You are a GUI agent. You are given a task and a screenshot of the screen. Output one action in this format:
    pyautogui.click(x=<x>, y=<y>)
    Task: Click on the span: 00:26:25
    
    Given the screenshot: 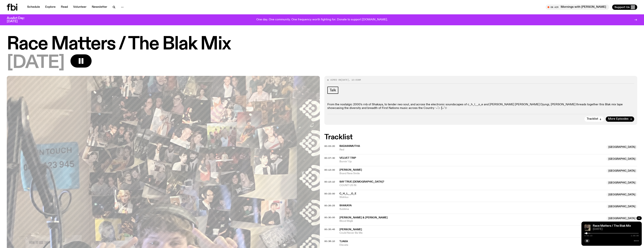 What is the action you would take?
    pyautogui.click(x=329, y=205)
    